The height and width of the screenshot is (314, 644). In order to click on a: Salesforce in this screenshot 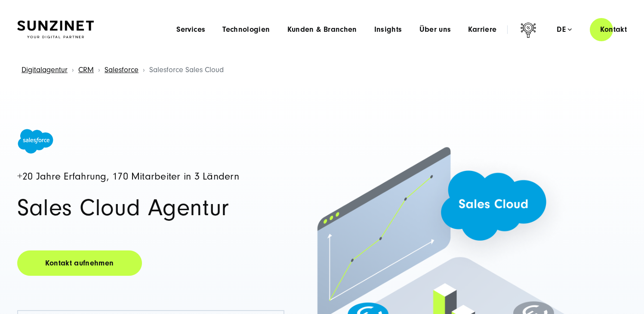, I will do `click(121, 69)`.